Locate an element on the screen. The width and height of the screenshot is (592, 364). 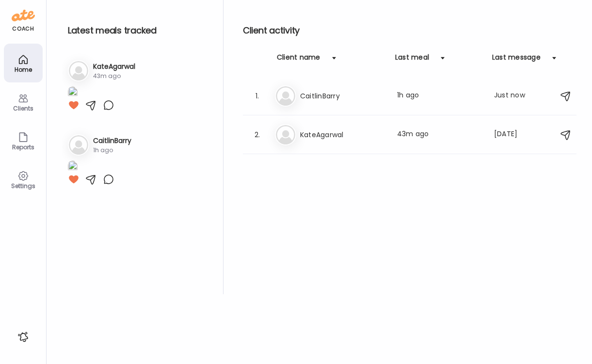
div: 1. is located at coordinates (257, 96).